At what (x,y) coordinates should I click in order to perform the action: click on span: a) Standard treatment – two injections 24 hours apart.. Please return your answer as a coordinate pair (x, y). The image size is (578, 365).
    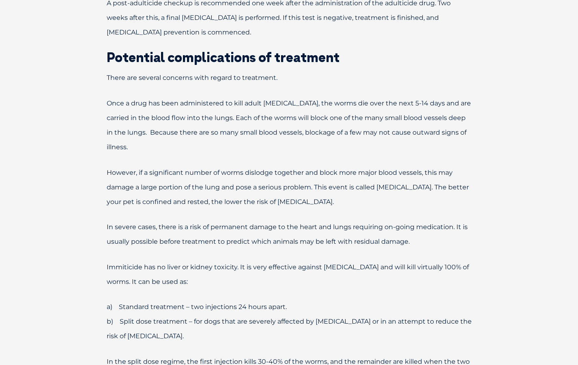
    Looking at the image, I should click on (197, 307).